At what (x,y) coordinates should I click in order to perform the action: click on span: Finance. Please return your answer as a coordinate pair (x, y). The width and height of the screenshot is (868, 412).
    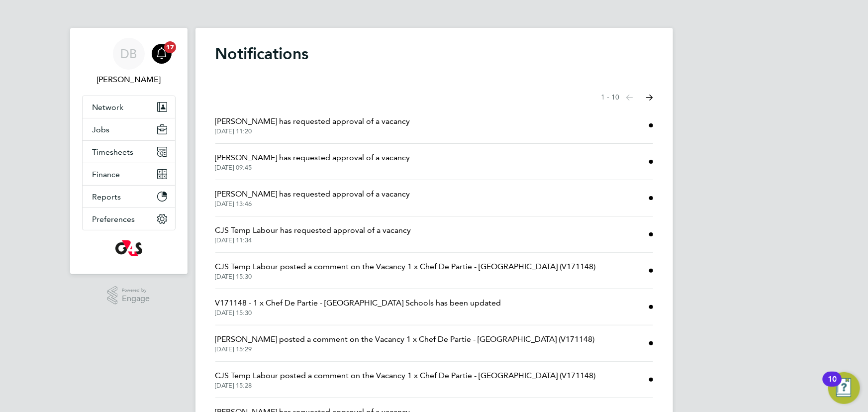
    Looking at the image, I should click on (107, 174).